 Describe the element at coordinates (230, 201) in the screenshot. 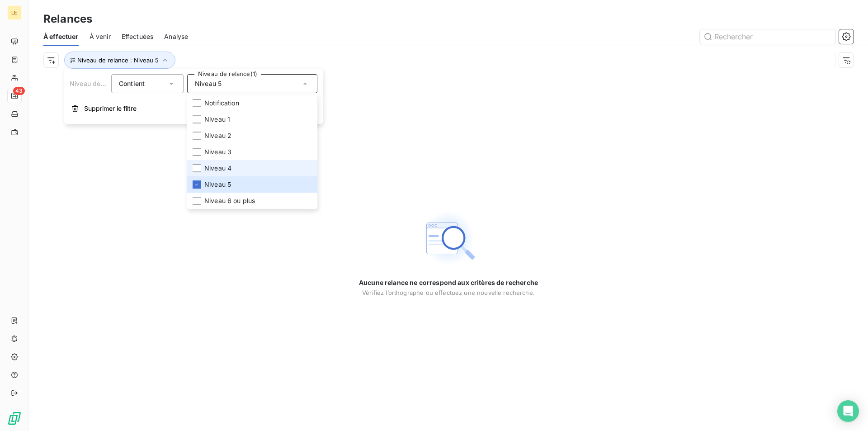

I see `span: Niveau 6 ou plus` at that location.